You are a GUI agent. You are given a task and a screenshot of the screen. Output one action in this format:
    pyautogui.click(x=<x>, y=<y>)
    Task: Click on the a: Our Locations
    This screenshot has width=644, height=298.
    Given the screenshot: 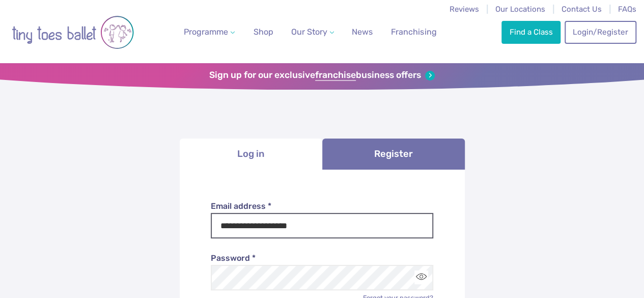 What is the action you would take?
    pyautogui.click(x=520, y=9)
    